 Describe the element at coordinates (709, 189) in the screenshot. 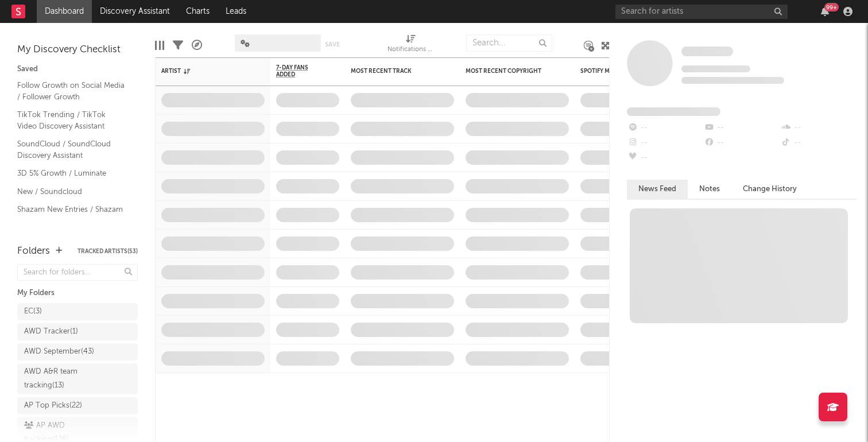

I see `button: Notes` at that location.